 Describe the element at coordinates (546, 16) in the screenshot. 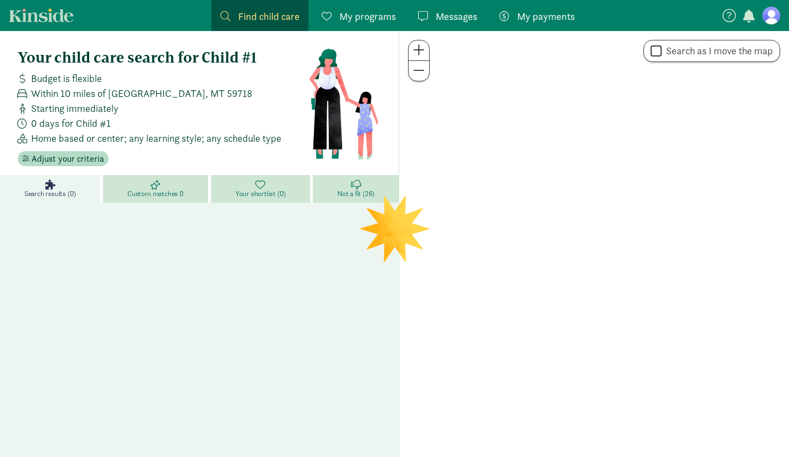

I see `span: My payments` at that location.